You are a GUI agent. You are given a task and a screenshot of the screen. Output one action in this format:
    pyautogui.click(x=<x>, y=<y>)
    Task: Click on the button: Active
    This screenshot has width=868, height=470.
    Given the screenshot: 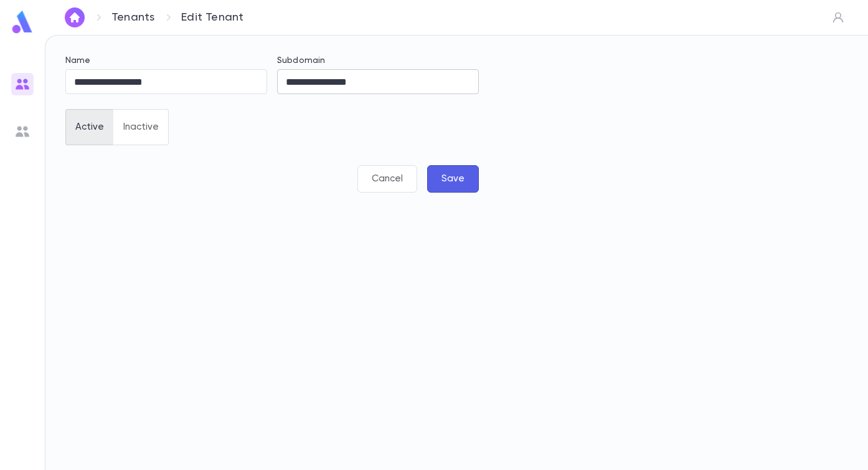 What is the action you would take?
    pyautogui.click(x=89, y=127)
    